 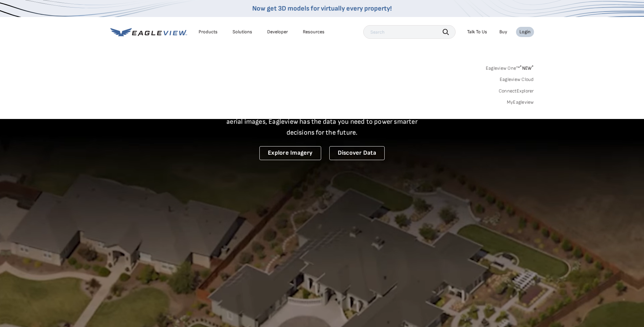 I want to click on div: Products, so click(x=208, y=32).